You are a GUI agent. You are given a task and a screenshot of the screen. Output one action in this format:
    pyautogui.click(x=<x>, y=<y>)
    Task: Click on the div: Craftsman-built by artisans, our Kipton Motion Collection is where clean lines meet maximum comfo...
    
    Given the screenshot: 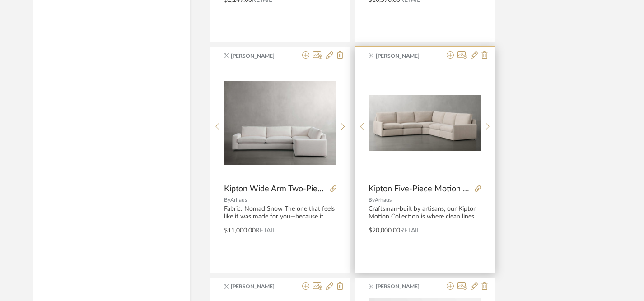 What is the action you would take?
    pyautogui.click(x=425, y=213)
    